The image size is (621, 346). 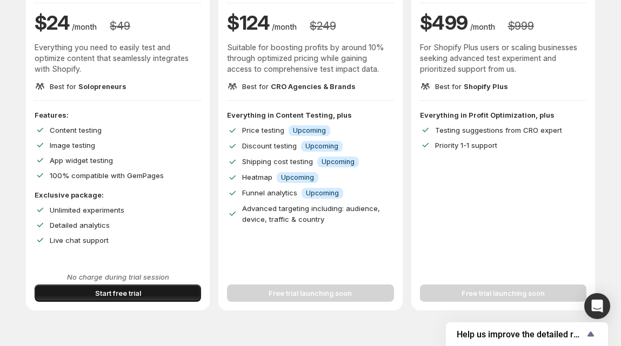 I want to click on p: Everything you need to easily test and optimize content that seamlessly integrates with Shopify., so click(x=118, y=58).